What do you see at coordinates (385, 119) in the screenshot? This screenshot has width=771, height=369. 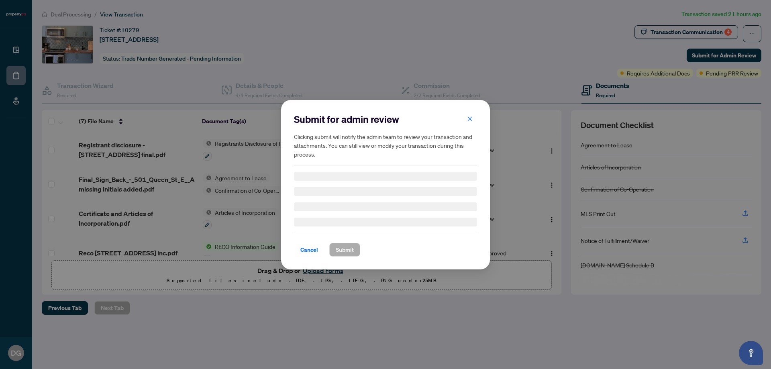 I see `h2: Submit for admin review` at bounding box center [385, 119].